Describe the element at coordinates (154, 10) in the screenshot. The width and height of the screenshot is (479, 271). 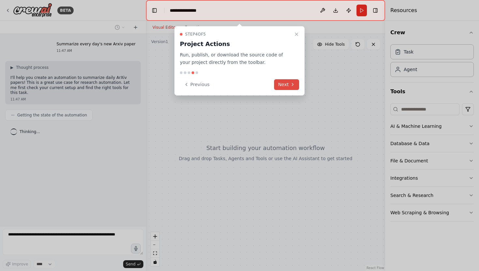
I see `button: Hide left sidebar` at that location.